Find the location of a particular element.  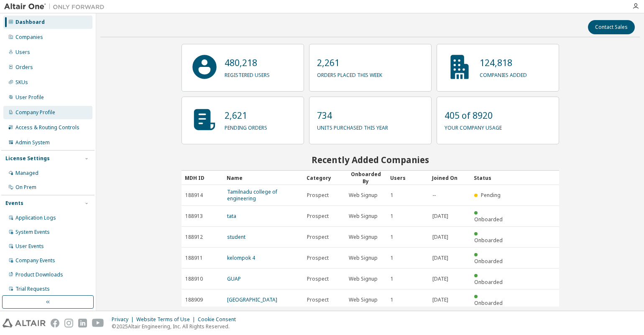

div: Joined On is located at coordinates (450, 178).